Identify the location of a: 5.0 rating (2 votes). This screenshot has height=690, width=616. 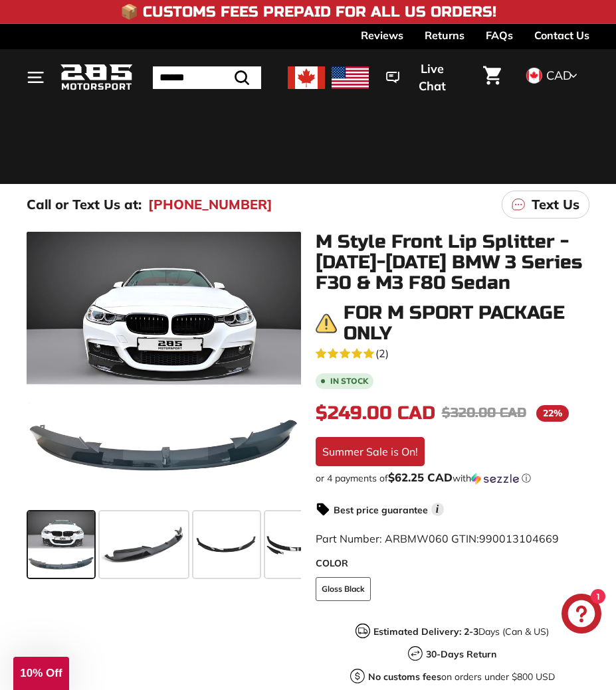
(452, 353).